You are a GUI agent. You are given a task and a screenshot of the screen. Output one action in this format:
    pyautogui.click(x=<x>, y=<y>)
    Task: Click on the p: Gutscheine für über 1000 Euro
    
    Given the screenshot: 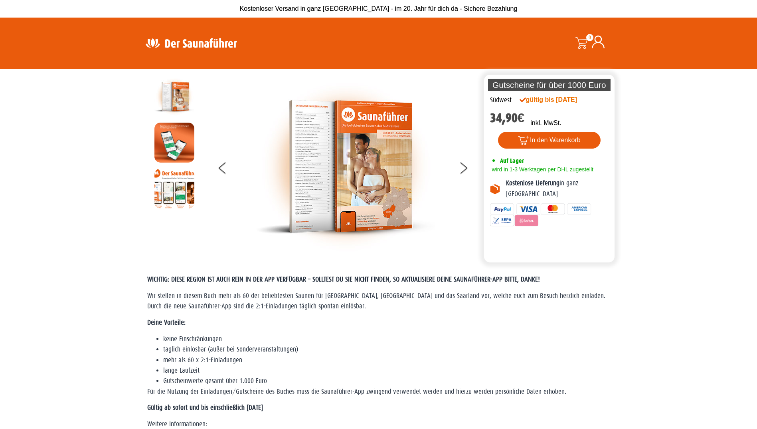 What is the action you would take?
    pyautogui.click(x=550, y=85)
    